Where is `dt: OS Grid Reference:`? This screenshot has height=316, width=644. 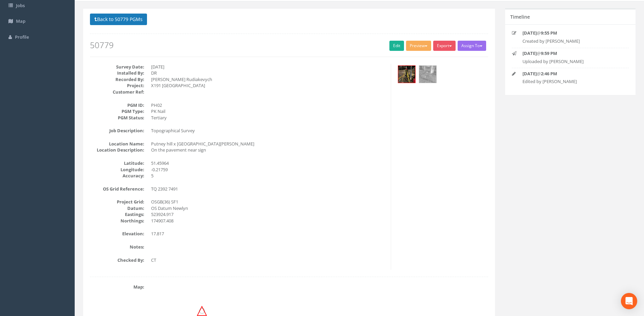
dt: OS Grid Reference: is located at coordinates (117, 189).